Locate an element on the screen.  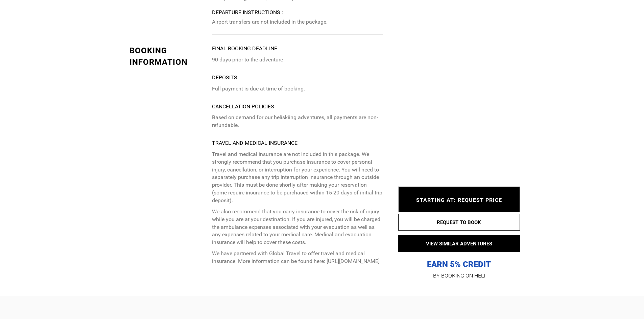
strong: TRAVEL AND MEDICAL INSURANCE is located at coordinates (255, 143).